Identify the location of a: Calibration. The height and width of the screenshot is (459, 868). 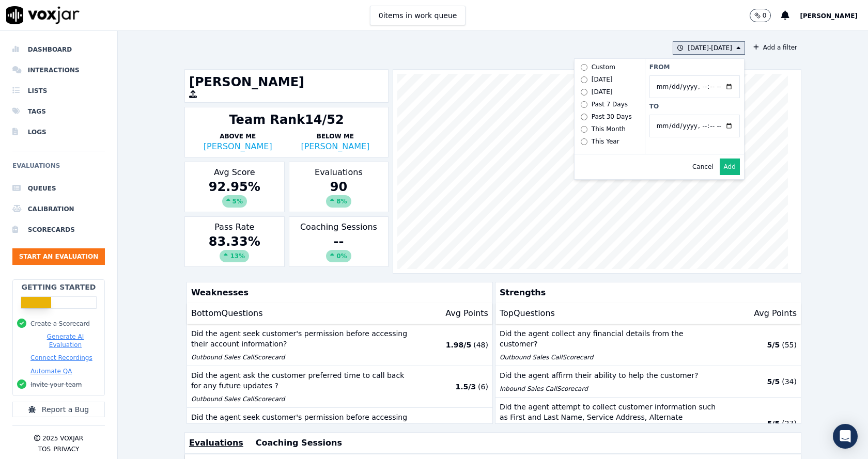
(59, 209).